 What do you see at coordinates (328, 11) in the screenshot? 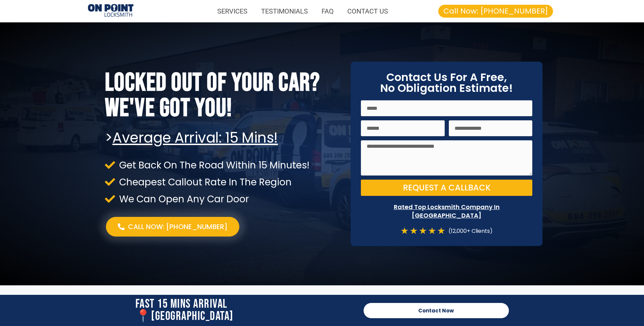
I see `a: FAQ` at bounding box center [328, 11].